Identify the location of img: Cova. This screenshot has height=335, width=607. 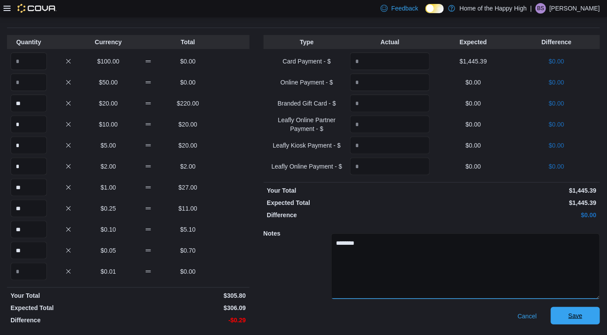
(37, 8).